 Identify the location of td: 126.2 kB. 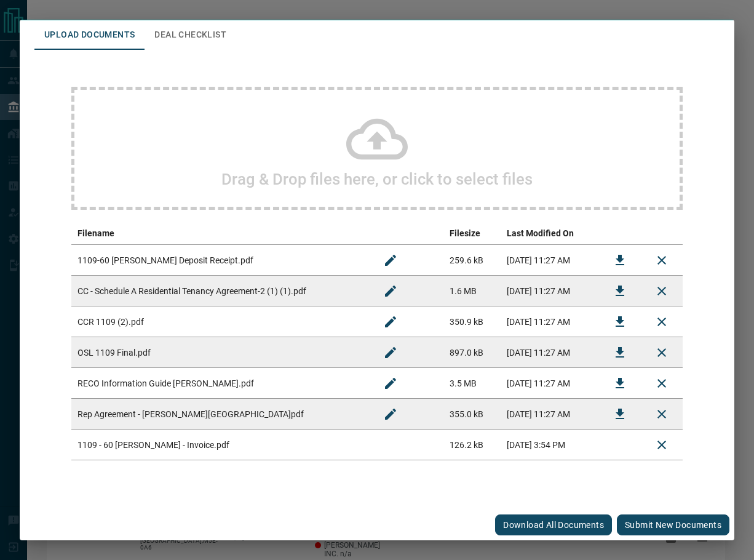
(472, 445).